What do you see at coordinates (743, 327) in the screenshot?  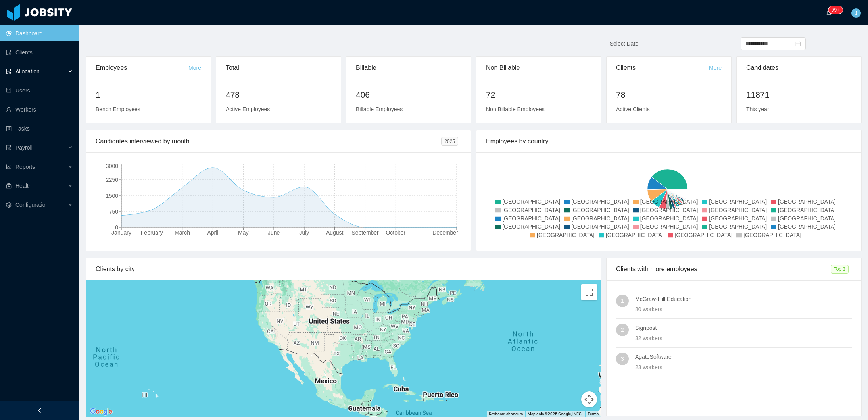 I see `h4: Signpost` at bounding box center [743, 327].